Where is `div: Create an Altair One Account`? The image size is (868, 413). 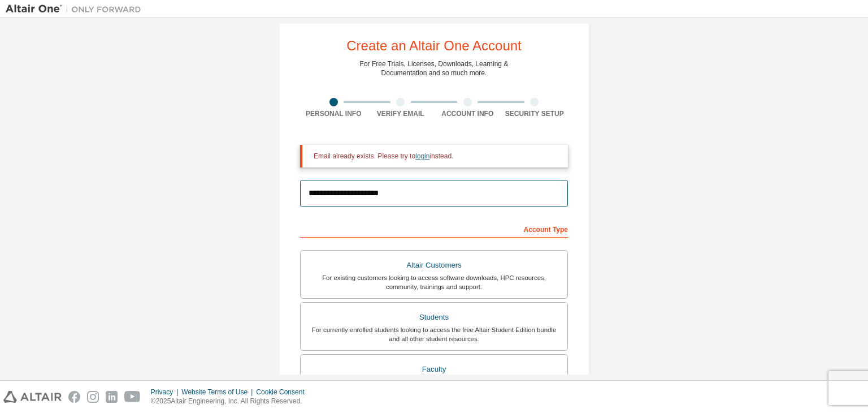 div: Create an Altair One Account is located at coordinates (434, 46).